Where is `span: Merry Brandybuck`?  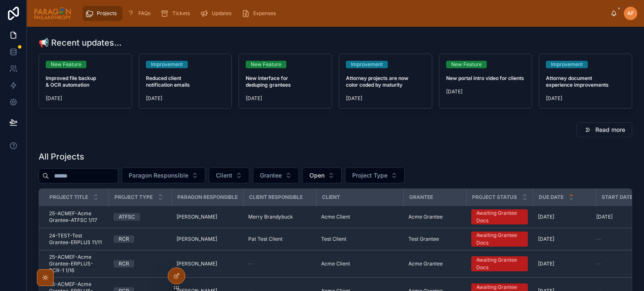 span: Merry Brandybuck is located at coordinates (270, 217).